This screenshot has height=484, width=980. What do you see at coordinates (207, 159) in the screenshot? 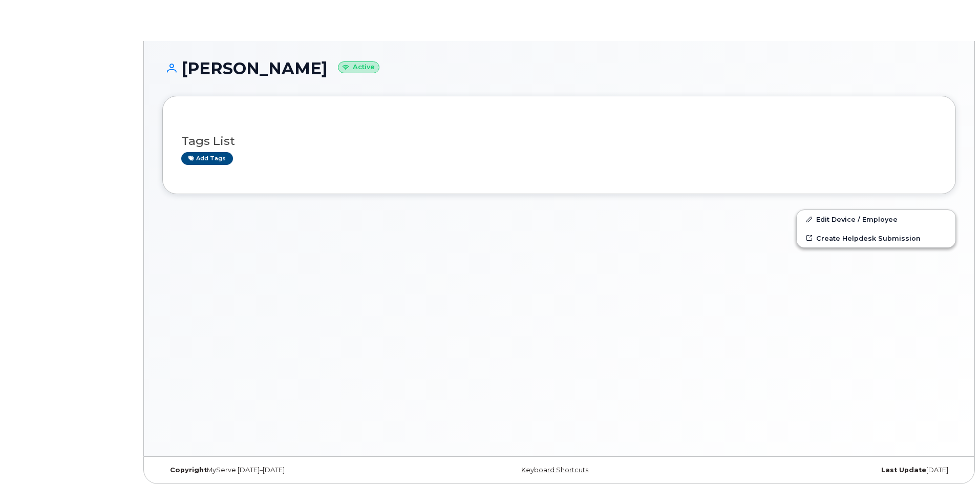
I see `a: Add tags` at bounding box center [207, 159].